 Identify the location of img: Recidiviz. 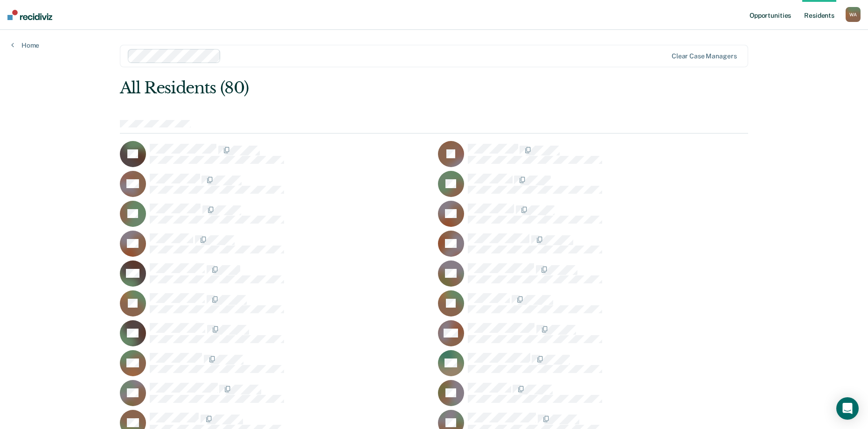
(30, 15).